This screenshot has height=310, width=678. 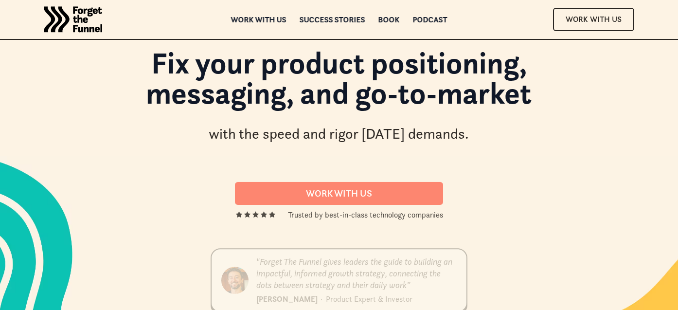 What do you see at coordinates (259, 19) in the screenshot?
I see `div: Work with us` at bounding box center [259, 19].